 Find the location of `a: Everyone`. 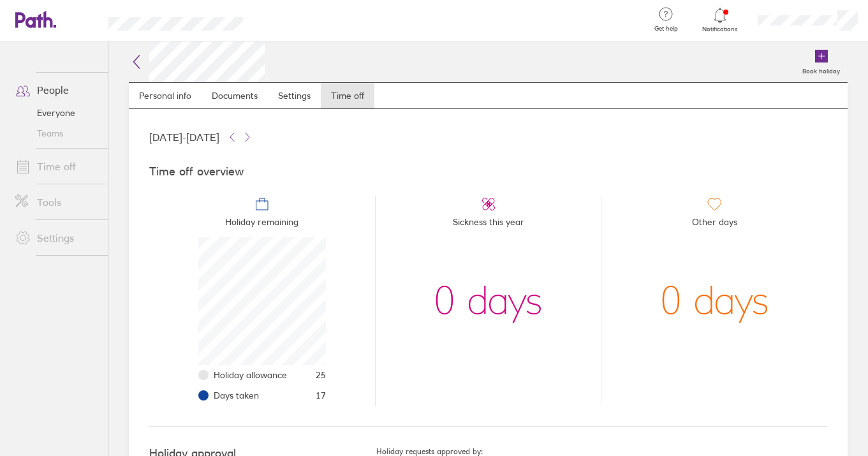

a: Everyone is located at coordinates (56, 113).